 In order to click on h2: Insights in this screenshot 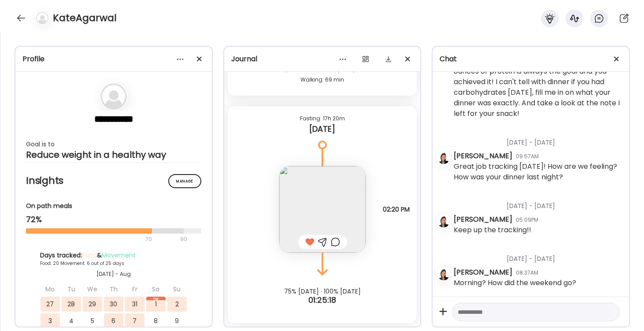, I will do `click(113, 181)`.